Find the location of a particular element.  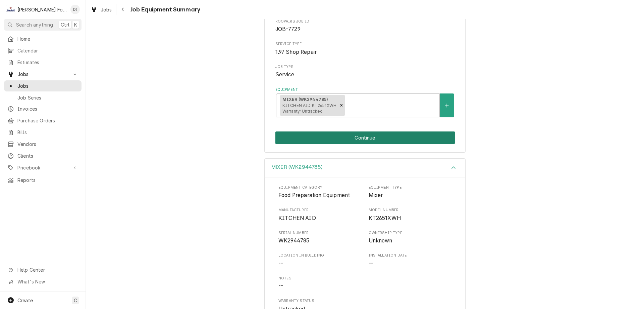

span: 1.97 Shop Repair is located at coordinates (296, 52).